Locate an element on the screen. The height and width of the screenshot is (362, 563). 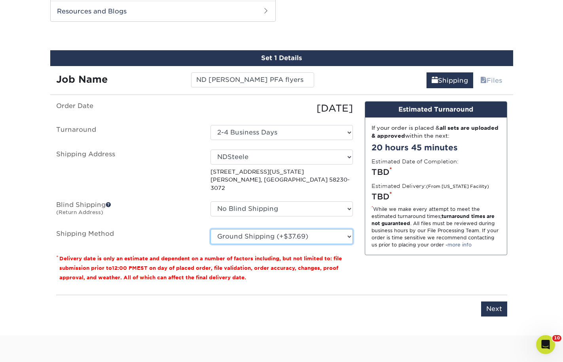
label: Estimated Date of Completion: is located at coordinates (415, 161).